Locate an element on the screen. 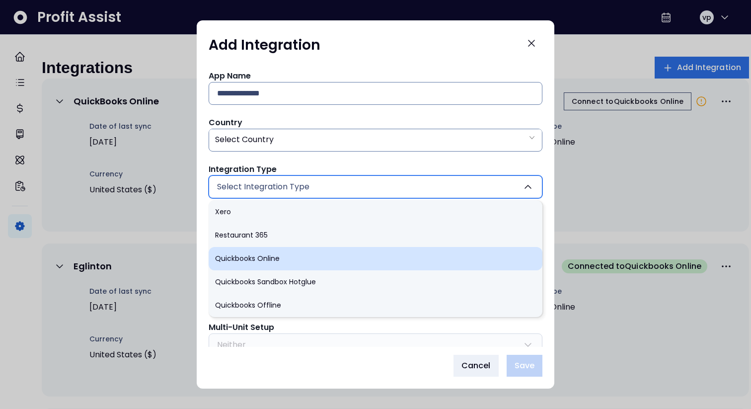  button: Save is located at coordinates (525, 366).